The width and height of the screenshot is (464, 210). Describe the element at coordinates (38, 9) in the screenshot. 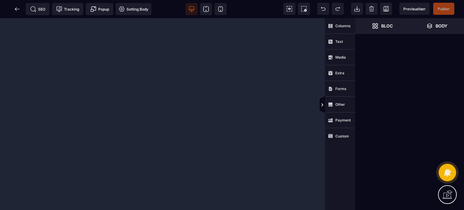

I see `span: SEO` at that location.